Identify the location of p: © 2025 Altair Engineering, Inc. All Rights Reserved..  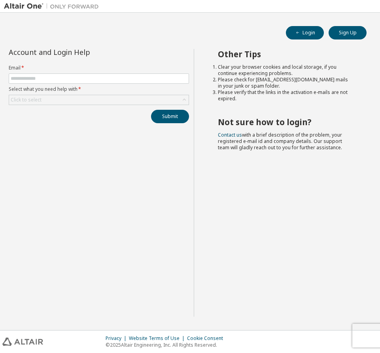
(166, 345).